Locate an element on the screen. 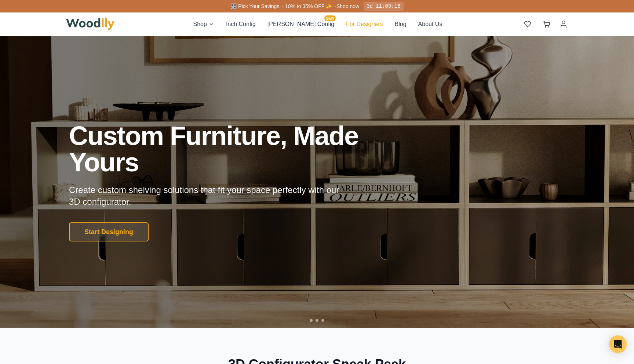 The width and height of the screenshot is (634, 364). div: 3d 11:09:18 is located at coordinates (384, 6).